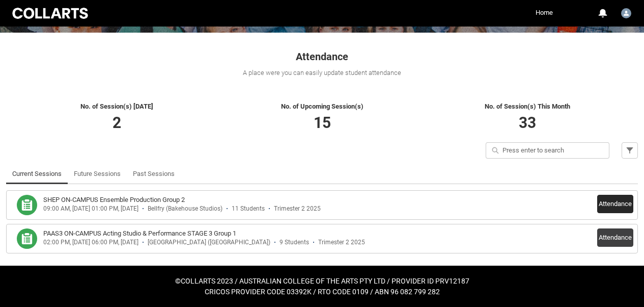  Describe the element at coordinates (97, 174) in the screenshot. I see `a: Future Sessions` at that location.